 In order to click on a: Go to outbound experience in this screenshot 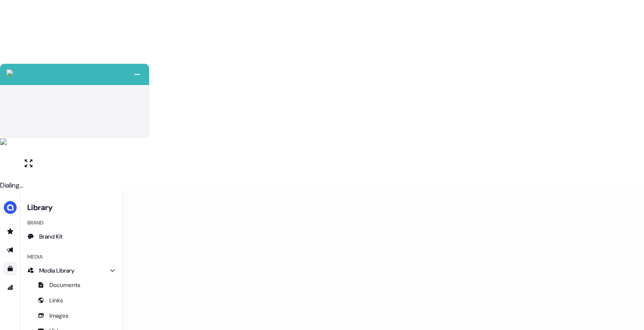, I will do `click(10, 250)`.